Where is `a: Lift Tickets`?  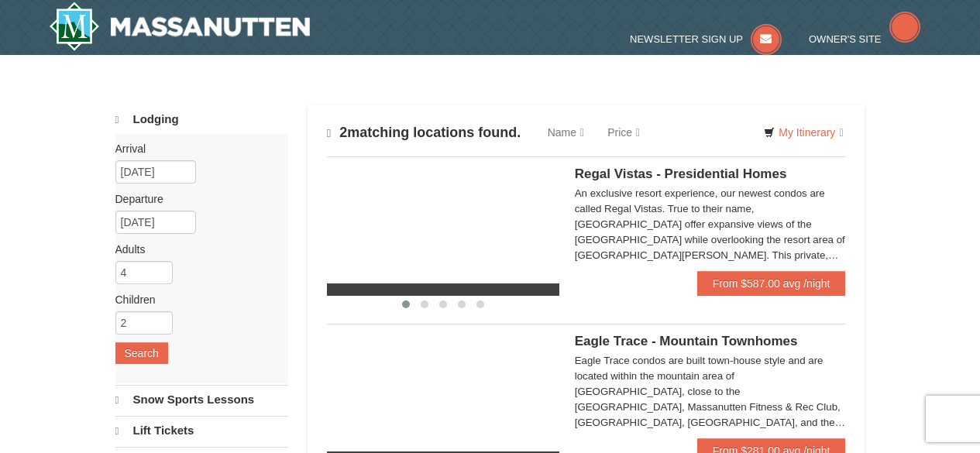 a: Lift Tickets is located at coordinates (201, 431).